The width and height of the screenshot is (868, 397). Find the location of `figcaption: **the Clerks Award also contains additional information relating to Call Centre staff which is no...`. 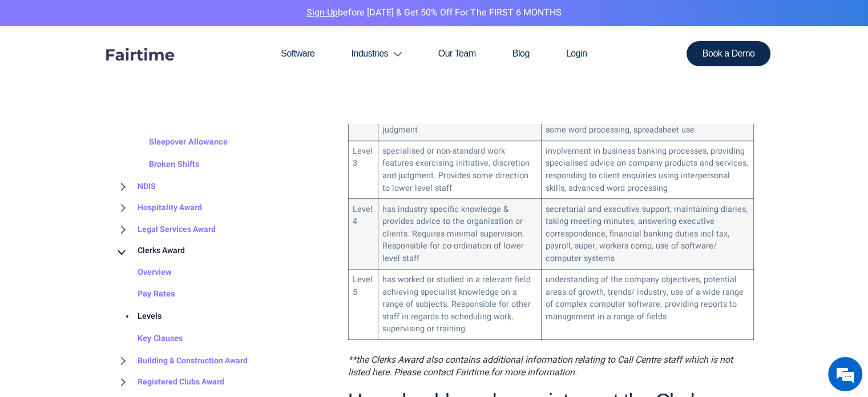

figcaption: **the Clerks Award also contains additional information relating to Call Centre staff which is no... is located at coordinates (551, 367).